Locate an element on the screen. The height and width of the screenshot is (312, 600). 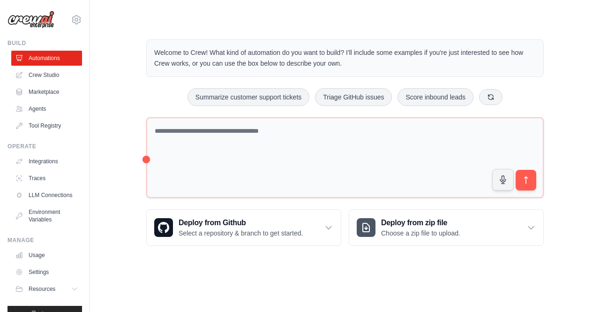
a: Automations is located at coordinates (46, 58).